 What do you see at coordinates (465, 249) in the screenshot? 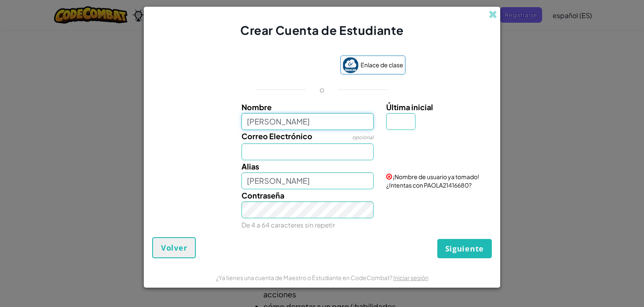
I see `font: Siguiente` at bounding box center [465, 249].